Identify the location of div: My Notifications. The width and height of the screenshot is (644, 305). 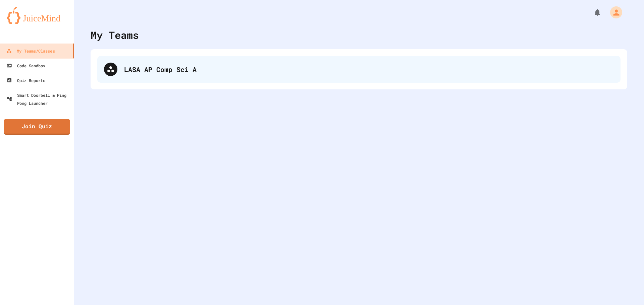
(592, 12).